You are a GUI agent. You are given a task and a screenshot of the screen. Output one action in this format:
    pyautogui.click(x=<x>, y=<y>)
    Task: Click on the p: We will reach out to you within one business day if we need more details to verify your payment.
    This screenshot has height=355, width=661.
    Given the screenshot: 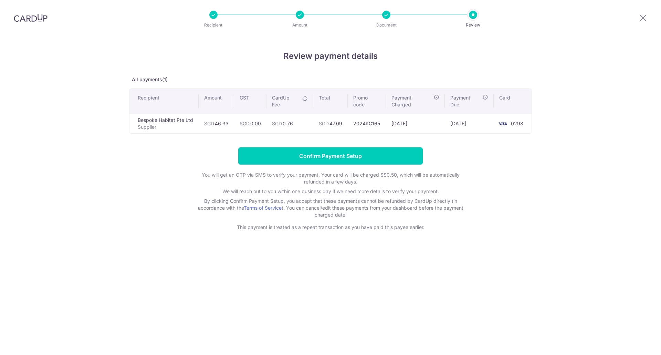 What is the action you would take?
    pyautogui.click(x=330, y=191)
    